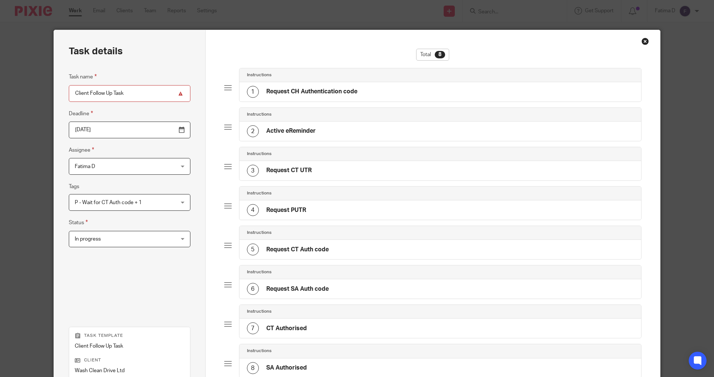 This screenshot has width=714, height=377. What do you see at coordinates (85, 167) in the screenshot?
I see `span: Fatima D` at bounding box center [85, 167].